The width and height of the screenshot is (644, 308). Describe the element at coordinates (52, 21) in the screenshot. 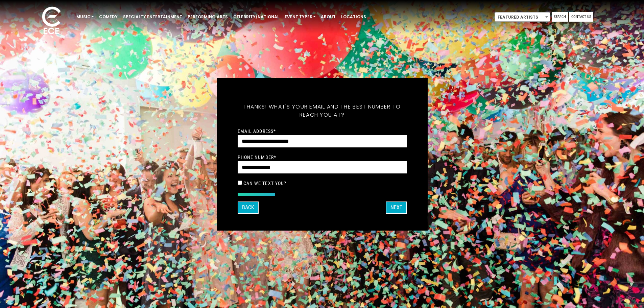

I see `img: ece_new_logo_whitev2-1.png` at that location.